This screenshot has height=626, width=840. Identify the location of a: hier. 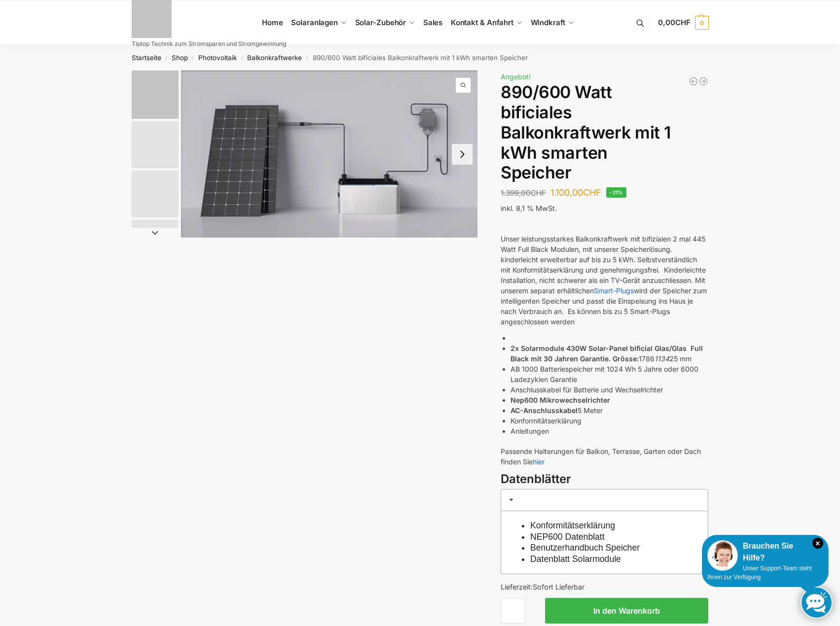
(538, 461).